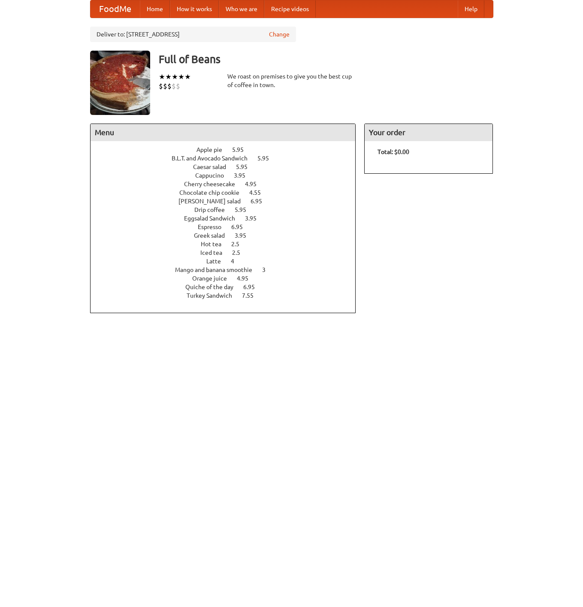 This screenshot has width=583, height=607. Describe the element at coordinates (290, 9) in the screenshot. I see `a: Recipe videos` at that location.